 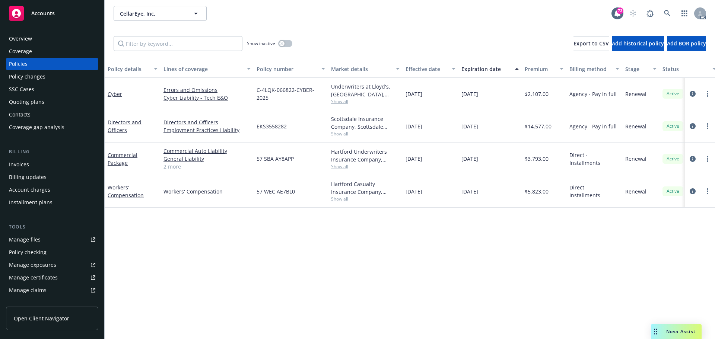 I want to click on div: Invoices, so click(x=19, y=165).